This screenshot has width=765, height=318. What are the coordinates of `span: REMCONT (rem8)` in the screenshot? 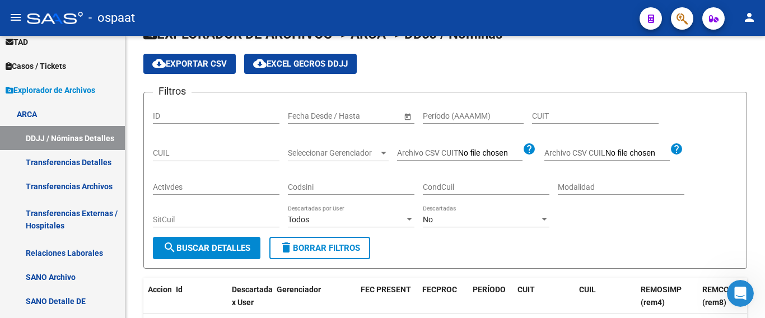 It's located at (721, 296).